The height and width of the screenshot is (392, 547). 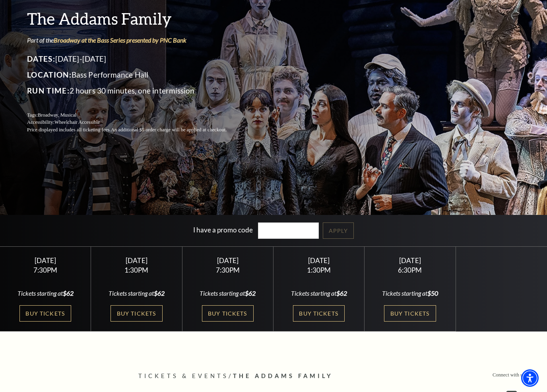 I want to click on p: Bass Performance Hall, so click(x=136, y=75).